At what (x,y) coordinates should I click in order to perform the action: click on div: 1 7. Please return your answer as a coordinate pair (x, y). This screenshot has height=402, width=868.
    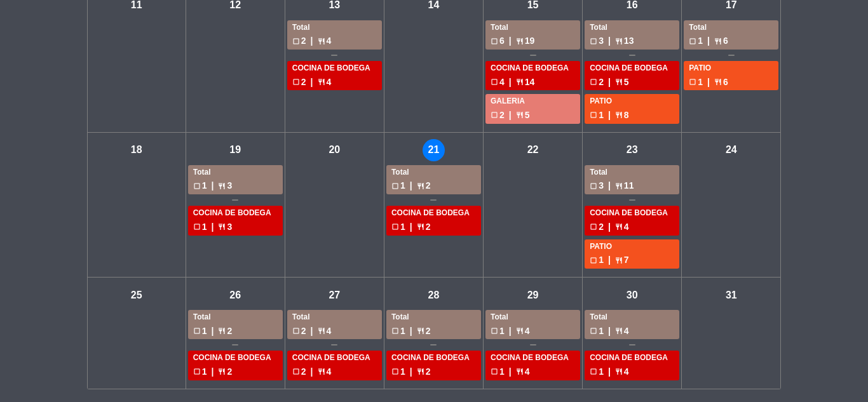
    Looking at the image, I should click on (631, 260).